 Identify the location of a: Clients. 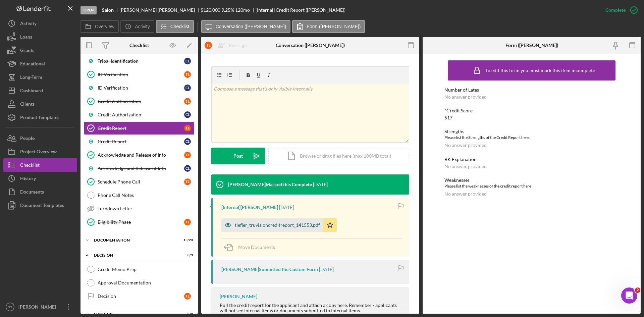
(40, 104).